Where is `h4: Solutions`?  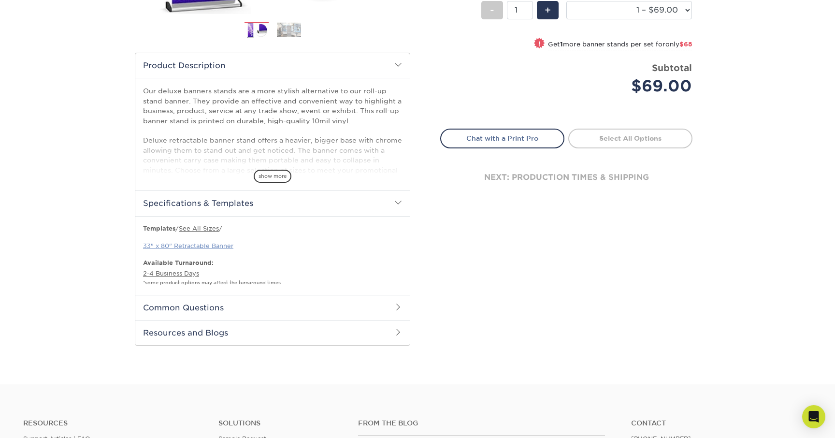
h4: Solutions is located at coordinates (281, 423).